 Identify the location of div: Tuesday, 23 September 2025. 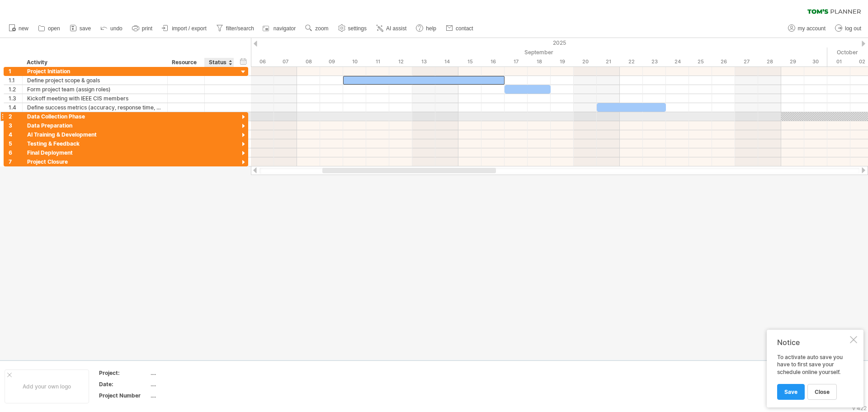
(654, 61).